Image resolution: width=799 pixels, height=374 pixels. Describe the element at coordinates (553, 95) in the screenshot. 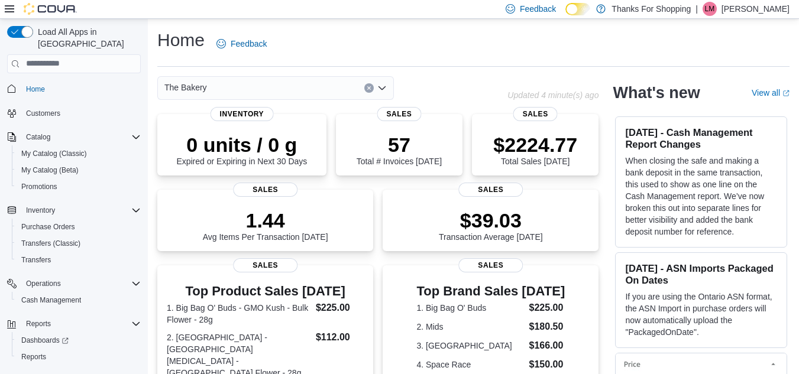

I see `p: Updated 4 minute(s) ago` at that location.